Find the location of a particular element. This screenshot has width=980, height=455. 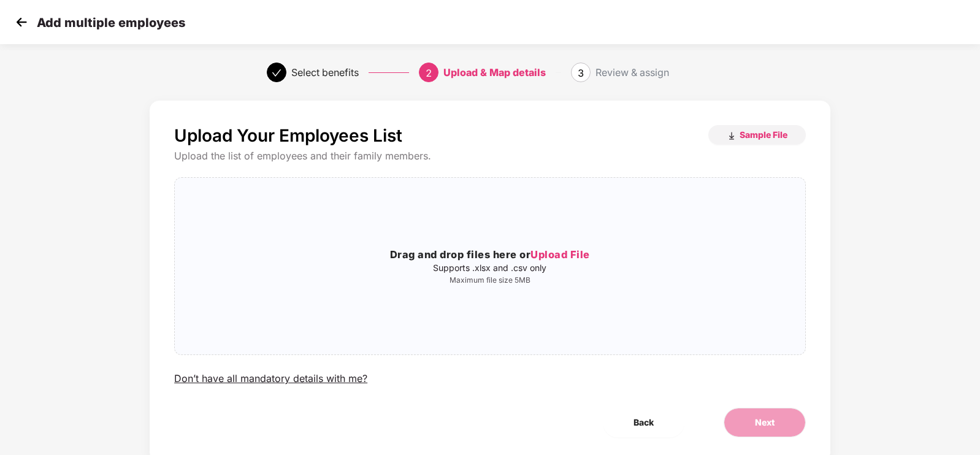

span: Drag and drop files here orUpload FileSupports .xlsx and .csv onlyMaximum file size 5MB is located at coordinates (490, 266).